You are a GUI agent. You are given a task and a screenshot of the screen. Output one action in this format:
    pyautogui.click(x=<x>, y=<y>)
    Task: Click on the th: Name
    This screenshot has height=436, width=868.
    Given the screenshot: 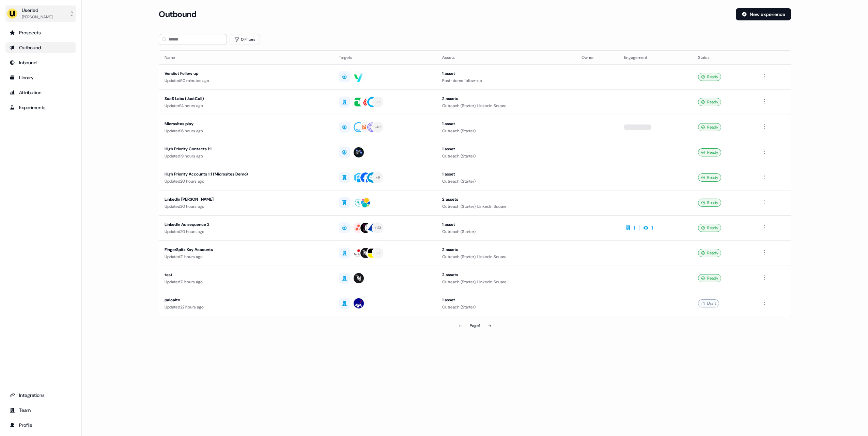 What is the action you would take?
    pyautogui.click(x=247, y=58)
    